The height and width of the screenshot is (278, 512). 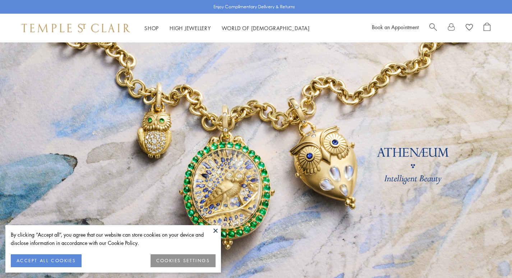 What do you see at coordinates (469, 28) in the screenshot?
I see `a: View Wishlist` at bounding box center [469, 28].